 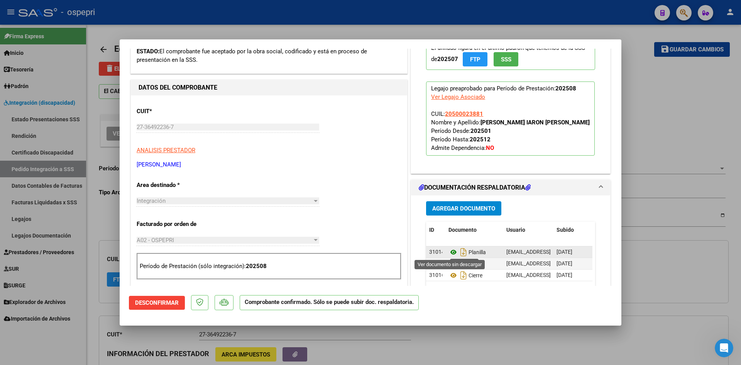 I want to click on span: ESTADO:, so click(x=148, y=51).